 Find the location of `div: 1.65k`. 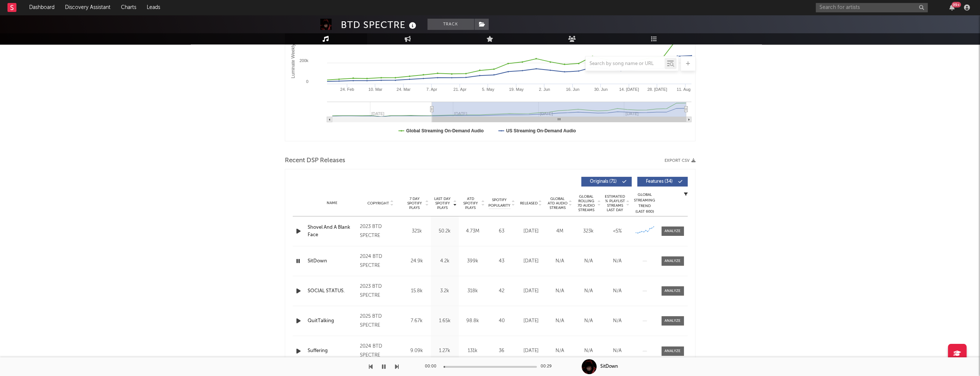

div: 1.65k is located at coordinates (445, 321).